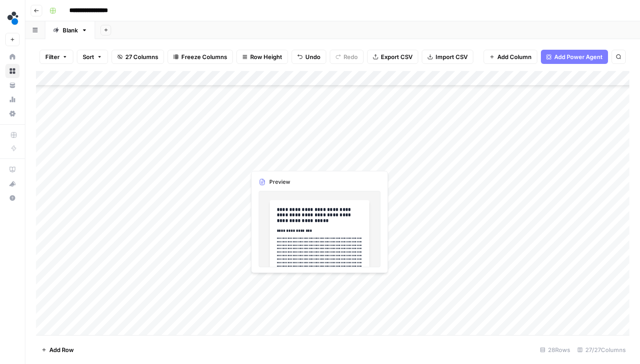  What do you see at coordinates (13, 18) in the screenshot?
I see `img: spot.ai Logo` at bounding box center [13, 18].